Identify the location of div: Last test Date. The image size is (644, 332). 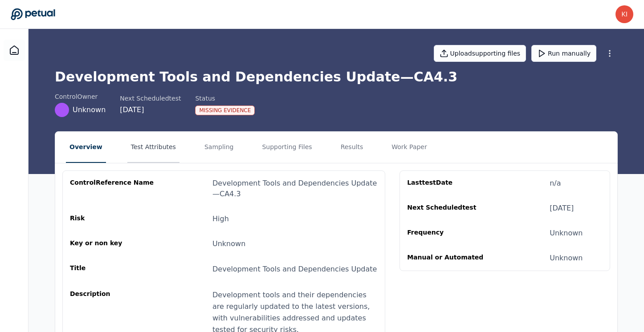
(450, 183).